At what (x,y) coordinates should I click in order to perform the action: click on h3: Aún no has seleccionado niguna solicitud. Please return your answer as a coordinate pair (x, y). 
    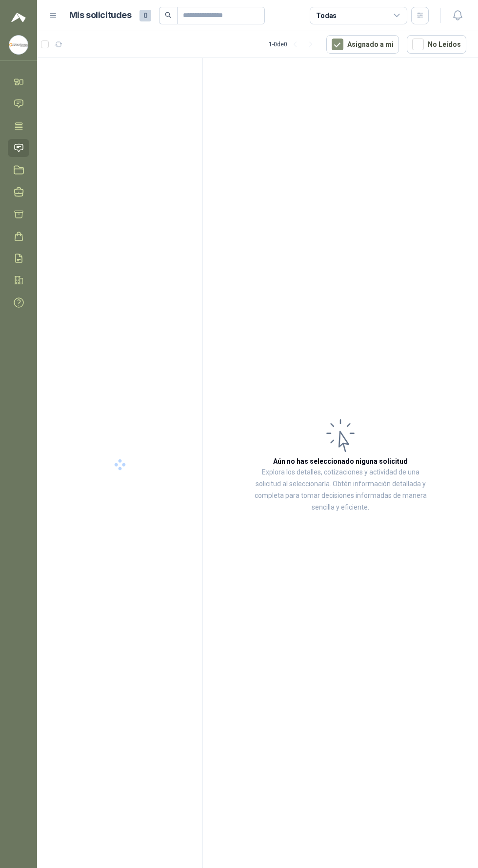
    Looking at the image, I should click on (341, 462).